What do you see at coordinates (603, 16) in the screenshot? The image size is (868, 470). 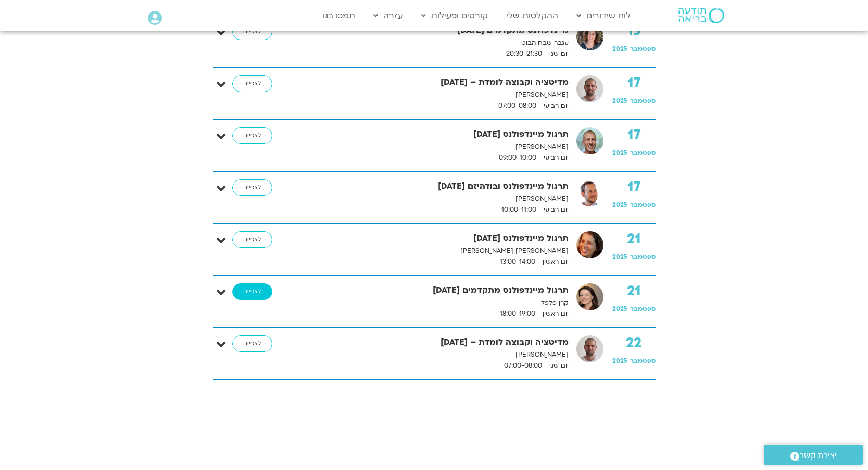 I see `a: לוח שידורים` at bounding box center [603, 16].